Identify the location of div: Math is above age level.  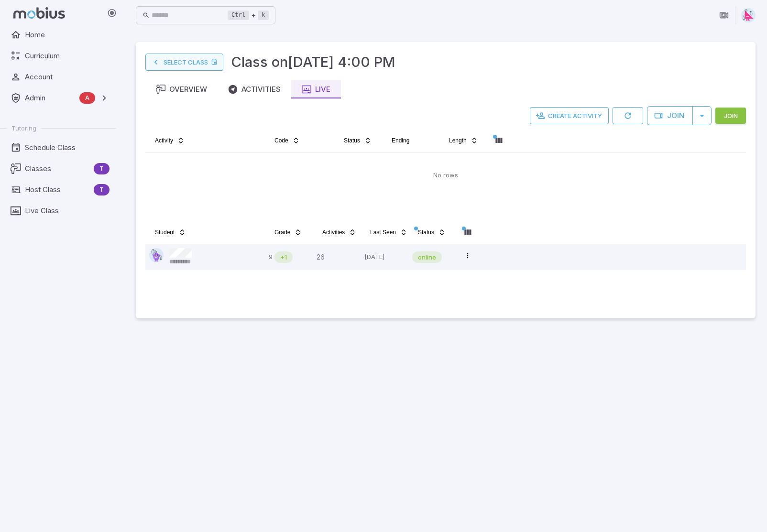
(283, 257).